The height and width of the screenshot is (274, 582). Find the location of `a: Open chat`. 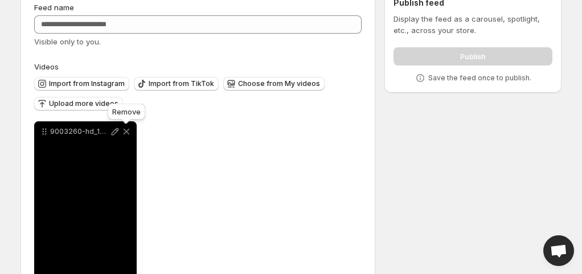

a: Open chat is located at coordinates (559, 251).